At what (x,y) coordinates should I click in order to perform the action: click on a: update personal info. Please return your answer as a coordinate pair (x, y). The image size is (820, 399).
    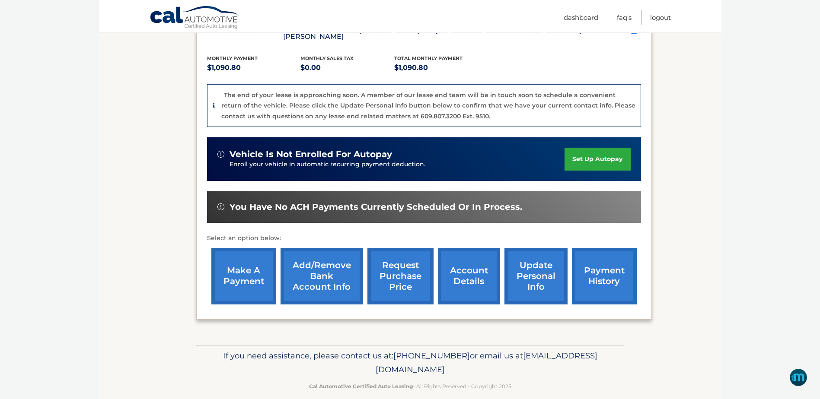
    Looking at the image, I should click on (536, 276).